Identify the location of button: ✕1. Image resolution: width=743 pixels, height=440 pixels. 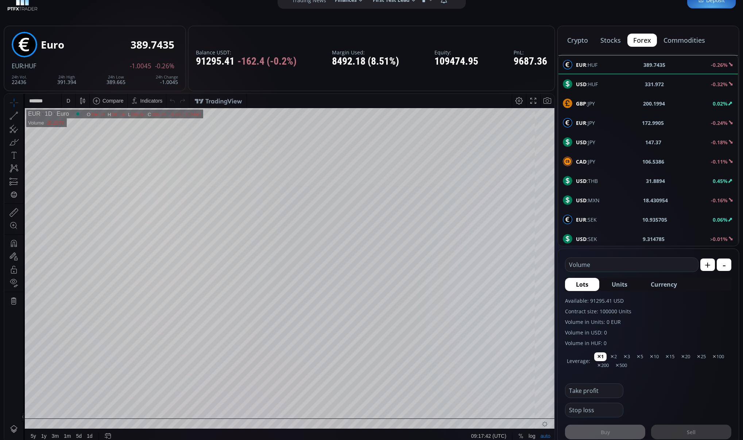
(601, 357).